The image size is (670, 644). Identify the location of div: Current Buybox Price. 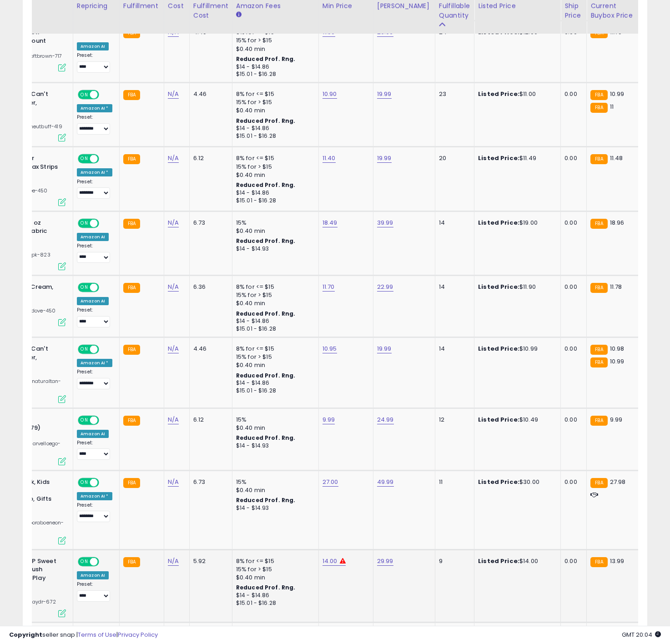
(614, 11).